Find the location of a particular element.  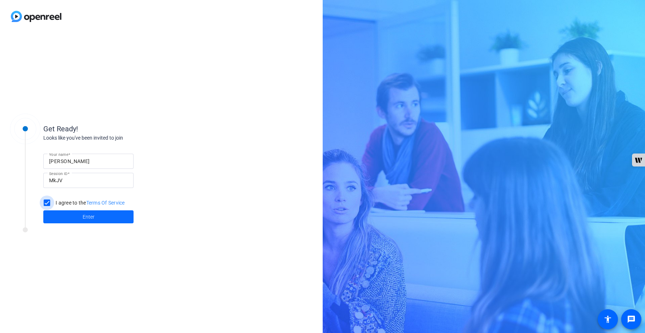

mat-label: Session ID is located at coordinates (58, 174).